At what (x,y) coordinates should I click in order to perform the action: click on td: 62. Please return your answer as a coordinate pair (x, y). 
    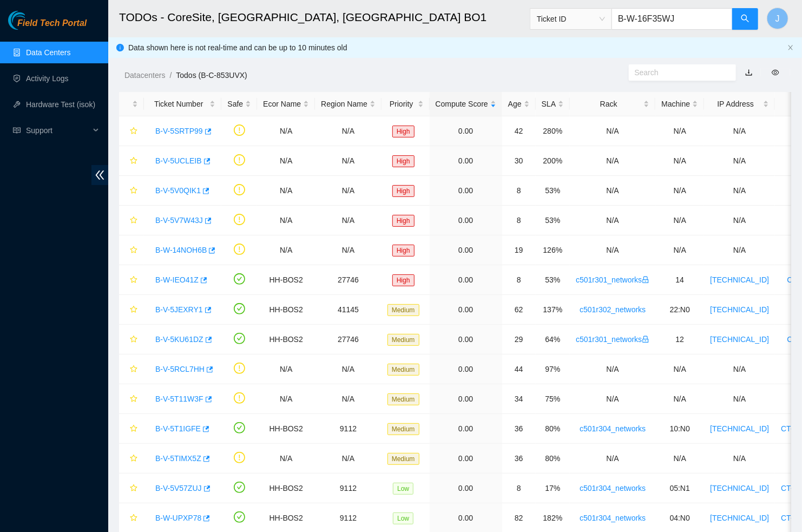
    Looking at the image, I should click on (519, 310).